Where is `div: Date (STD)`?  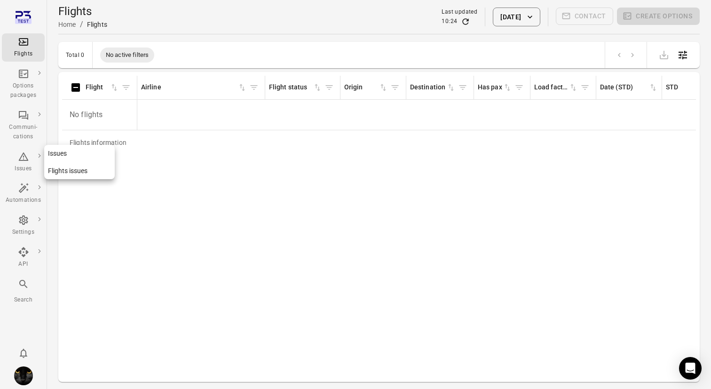
div: Date (STD) is located at coordinates (624, 87).